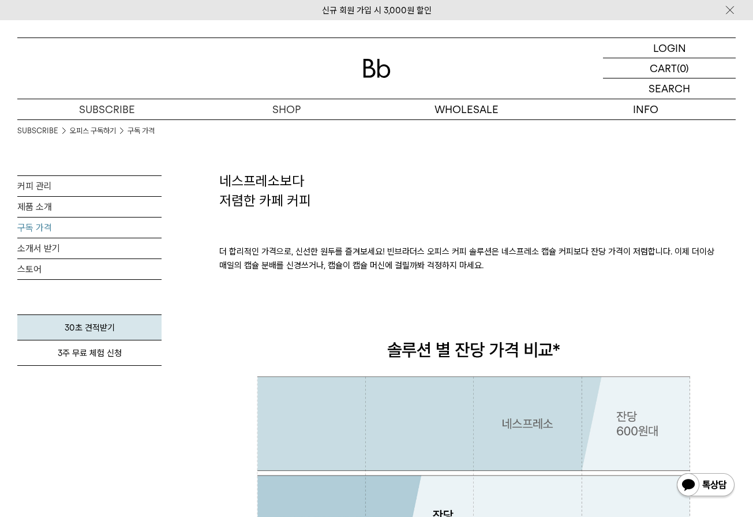 The width and height of the screenshot is (753, 517). What do you see at coordinates (663, 68) in the screenshot?
I see `p: CART` at bounding box center [663, 68].